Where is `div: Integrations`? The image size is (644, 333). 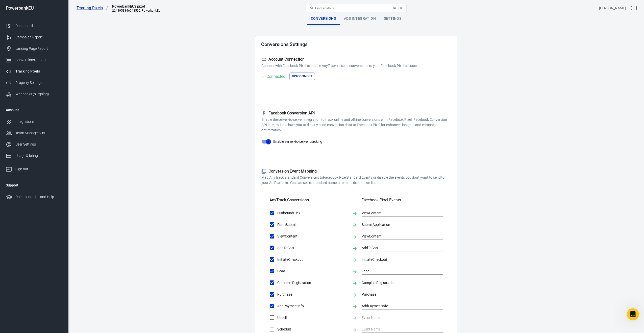
div: Integrations is located at coordinates (39, 121).